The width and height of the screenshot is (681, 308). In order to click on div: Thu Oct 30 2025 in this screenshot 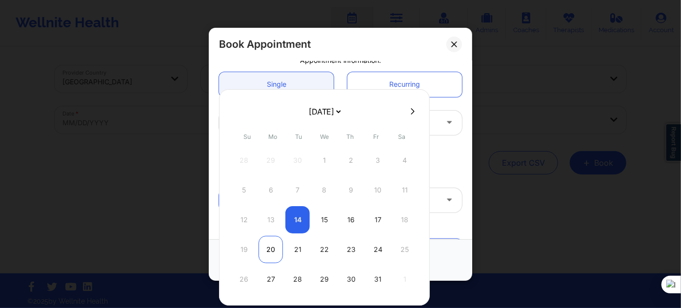, I will do `click(351, 280)`.